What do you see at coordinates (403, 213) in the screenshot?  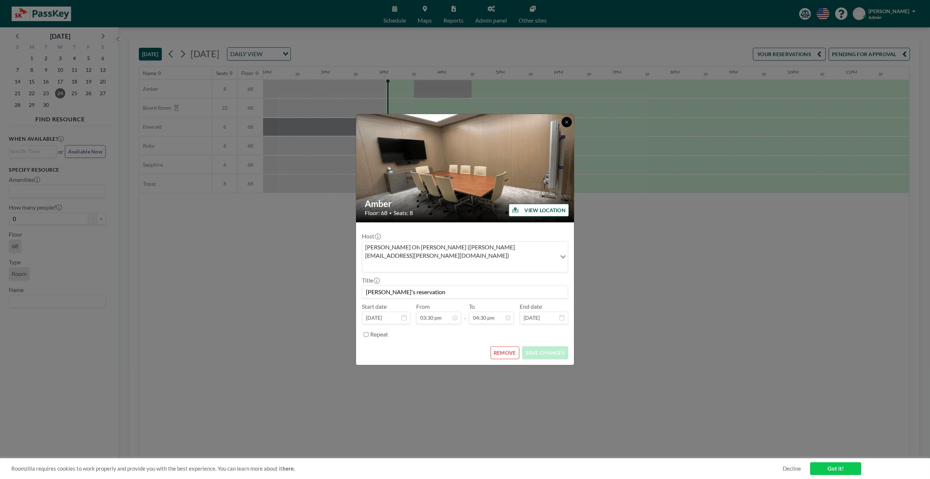 I see `span: Seats: 8` at bounding box center [403, 213].